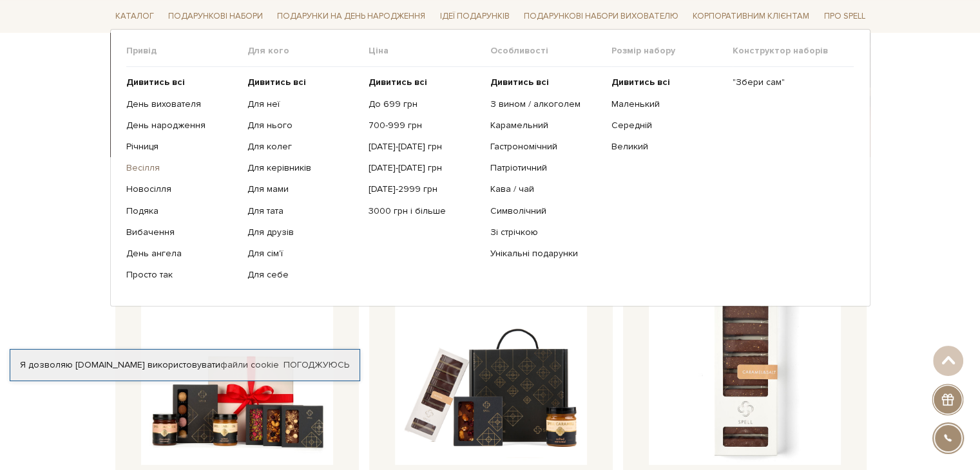 The image size is (980, 470). What do you see at coordinates (788, 83) in the screenshot?
I see `a: "Збери сам"` at bounding box center [788, 83].